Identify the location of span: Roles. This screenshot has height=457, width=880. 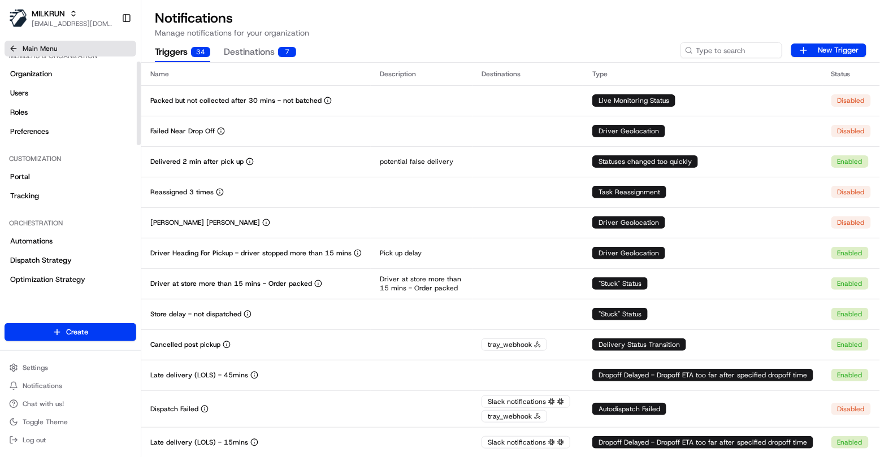
(19, 112).